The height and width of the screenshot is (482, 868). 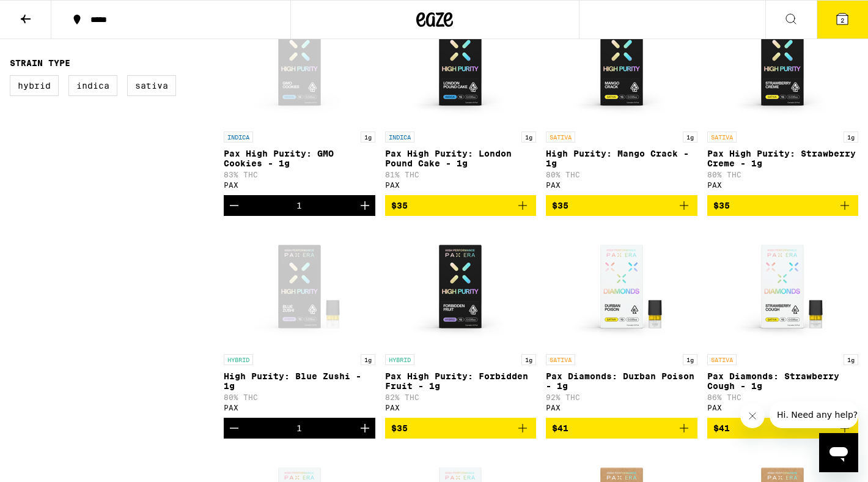 What do you see at coordinates (783, 381) in the screenshot?
I see `p: Pax Diamonds: Strawberry Cough - 1g` at bounding box center [783, 381].